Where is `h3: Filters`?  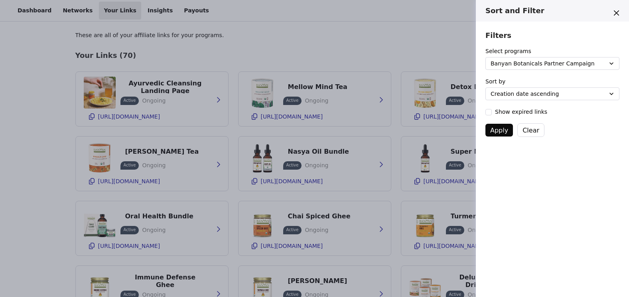
h3: Filters is located at coordinates (498, 36).